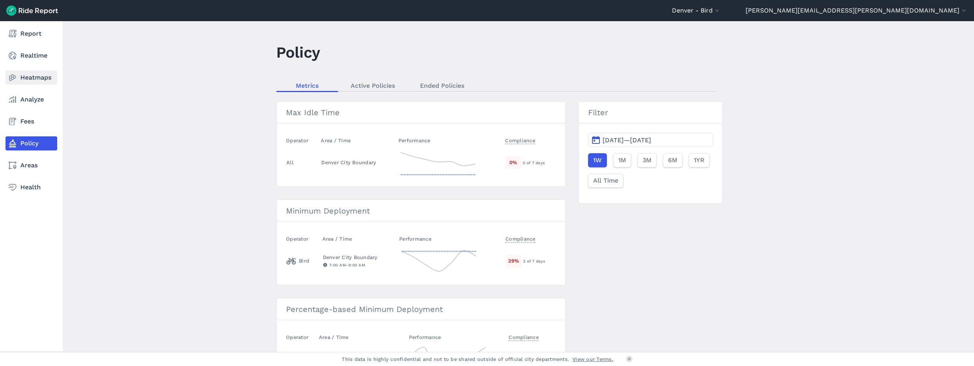  What do you see at coordinates (696, 11) in the screenshot?
I see `button: Denver - Bird` at bounding box center [696, 11].